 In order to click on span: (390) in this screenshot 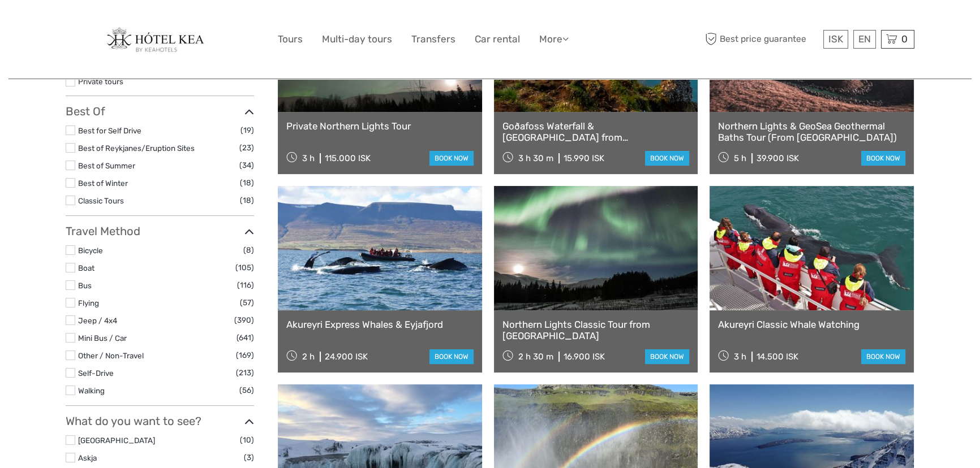, I will do `click(244, 320)`.